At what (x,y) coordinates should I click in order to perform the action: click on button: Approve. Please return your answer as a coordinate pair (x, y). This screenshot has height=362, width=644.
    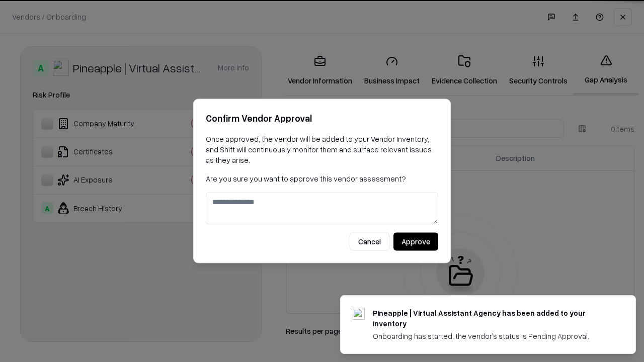
    Looking at the image, I should click on (416, 242).